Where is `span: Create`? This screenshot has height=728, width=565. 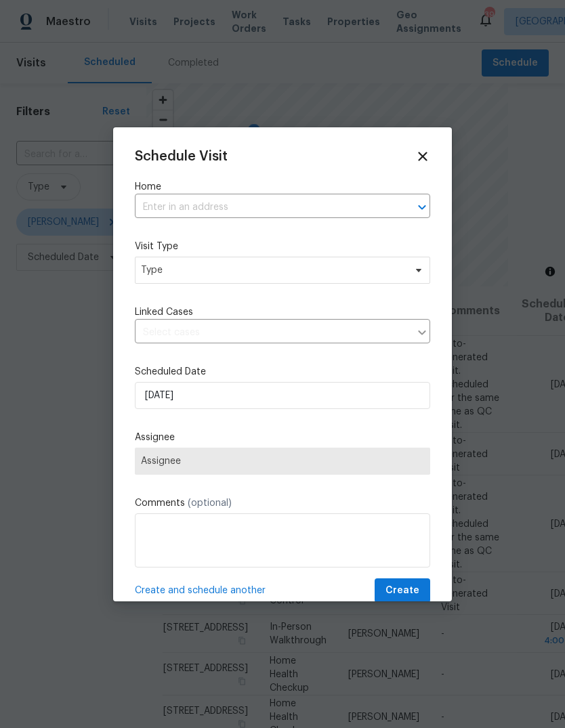
span: Create is located at coordinates (403, 590).